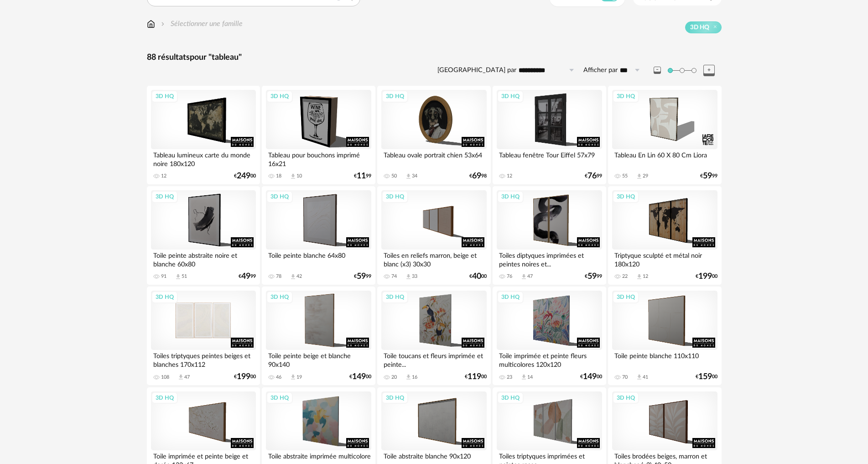 Image resolution: width=868 pixels, height=464 pixels. I want to click on div: 20, so click(394, 377).